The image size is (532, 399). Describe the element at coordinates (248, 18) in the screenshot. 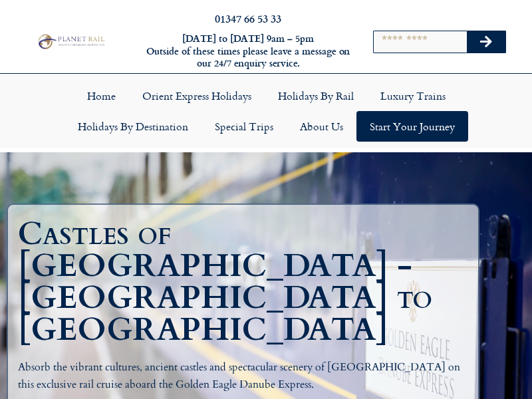

I see `a: 01347 66 53 33` at that location.